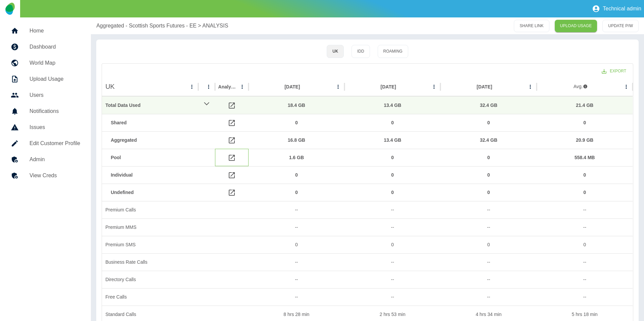 This screenshot has width=644, height=321. What do you see at coordinates (227, 87) in the screenshot?
I see `div: Analysis` at bounding box center [227, 87].